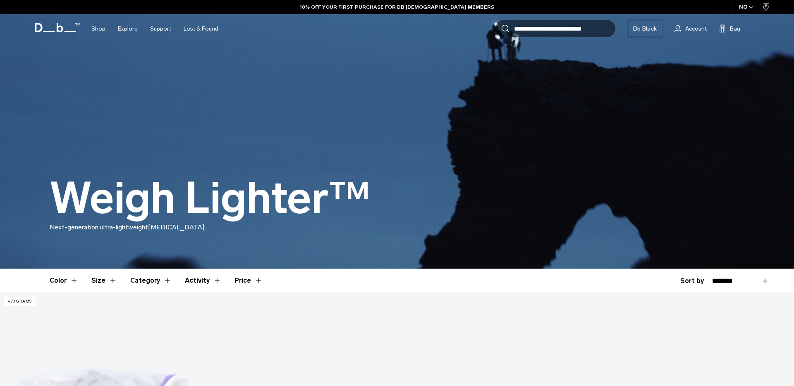 This screenshot has width=794, height=386. Describe the element at coordinates (645, 29) in the screenshot. I see `a: Db Black` at that location.